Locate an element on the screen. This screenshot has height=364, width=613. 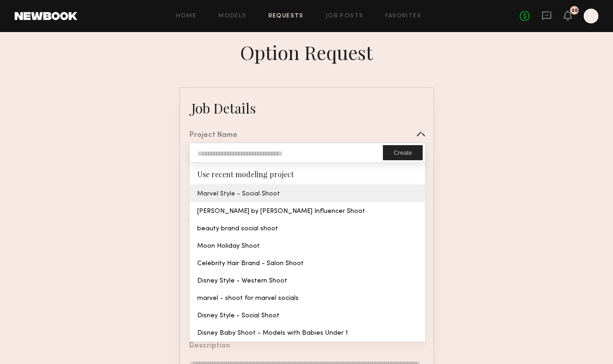
a: Models is located at coordinates (232, 16).